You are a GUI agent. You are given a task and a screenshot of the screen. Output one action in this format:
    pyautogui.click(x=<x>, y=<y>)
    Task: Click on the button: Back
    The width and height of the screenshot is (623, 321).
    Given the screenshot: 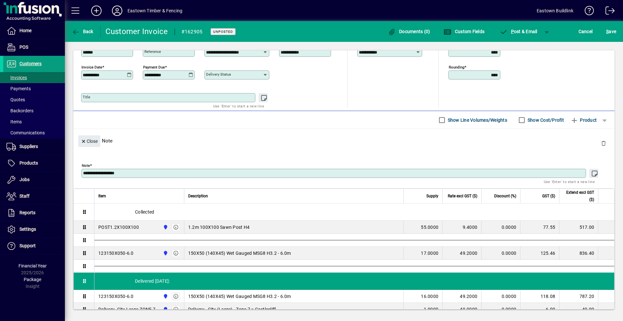 What is the action you would take?
    pyautogui.click(x=82, y=31)
    